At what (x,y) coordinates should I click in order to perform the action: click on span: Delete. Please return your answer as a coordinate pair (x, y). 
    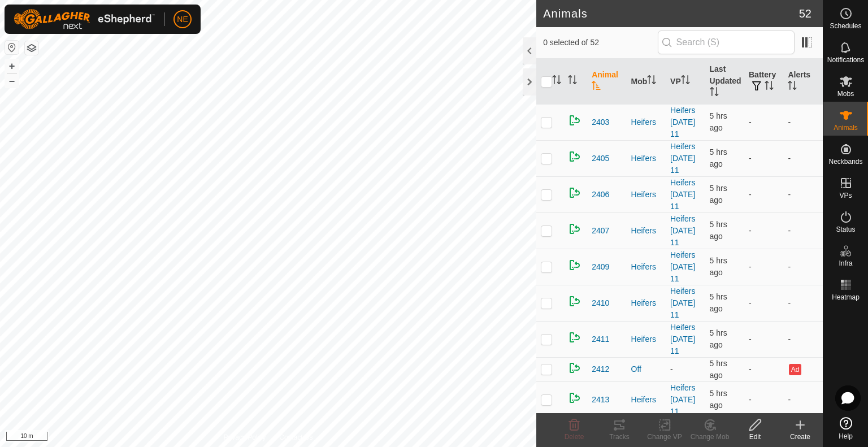
    Looking at the image, I should click on (574, 437).